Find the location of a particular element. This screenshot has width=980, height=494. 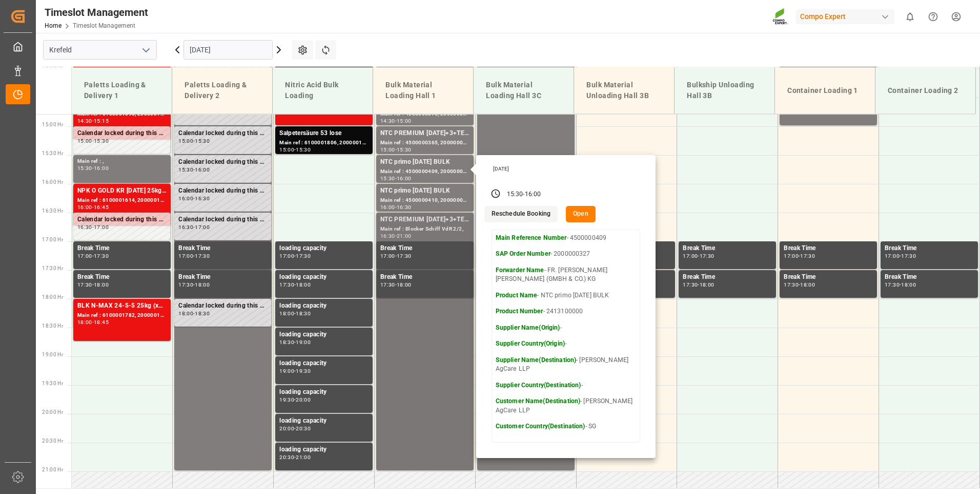

div: Nitric Acid Bulk Loading is located at coordinates (322, 90).